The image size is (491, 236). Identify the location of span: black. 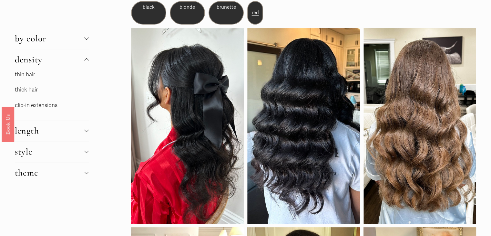
(148, 7).